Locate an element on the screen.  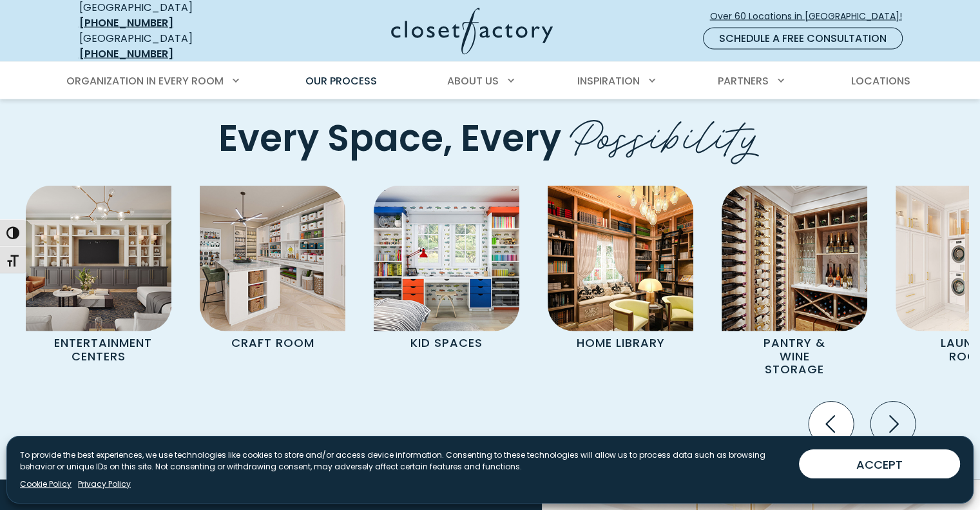
span: Locations is located at coordinates (881, 80).